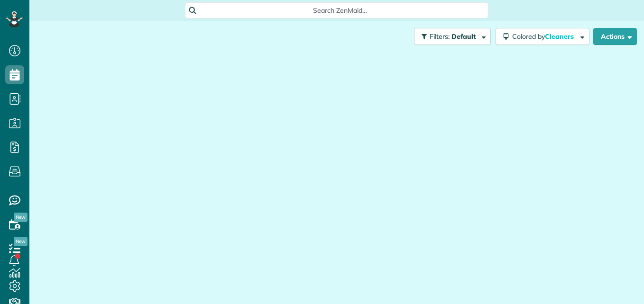 The image size is (644, 304). What do you see at coordinates (543, 36) in the screenshot?
I see `button: Colored byCleaners` at bounding box center [543, 36].